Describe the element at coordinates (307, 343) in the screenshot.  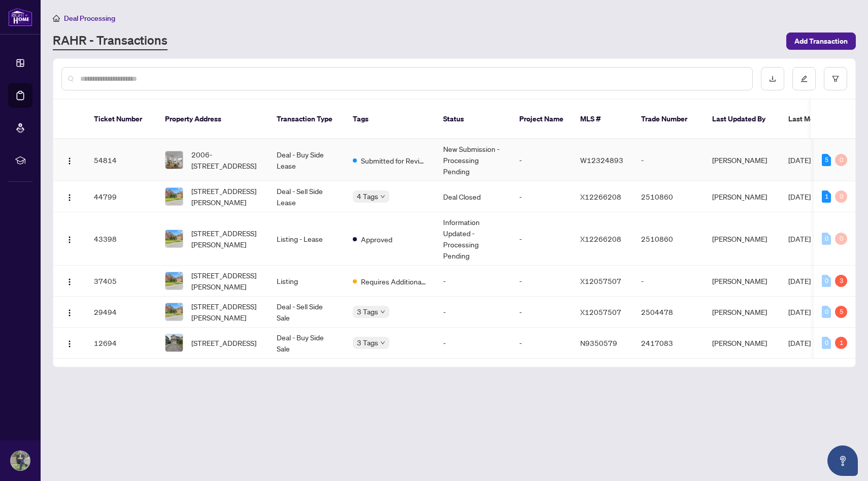
I see `td: Deal - Buy Side Sale` at that location.